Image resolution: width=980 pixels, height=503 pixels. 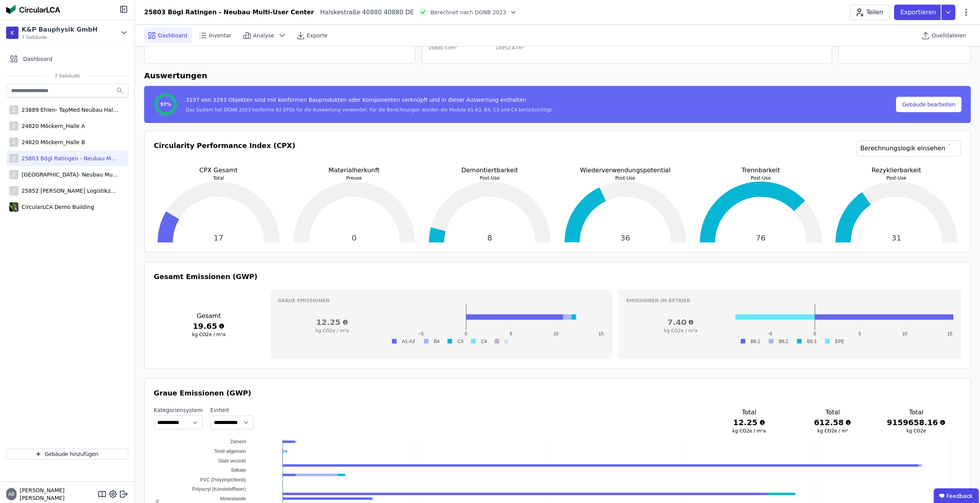 What do you see at coordinates (929, 105) in the screenshot?
I see `button: Gebäude bearbeiten` at bounding box center [929, 105].